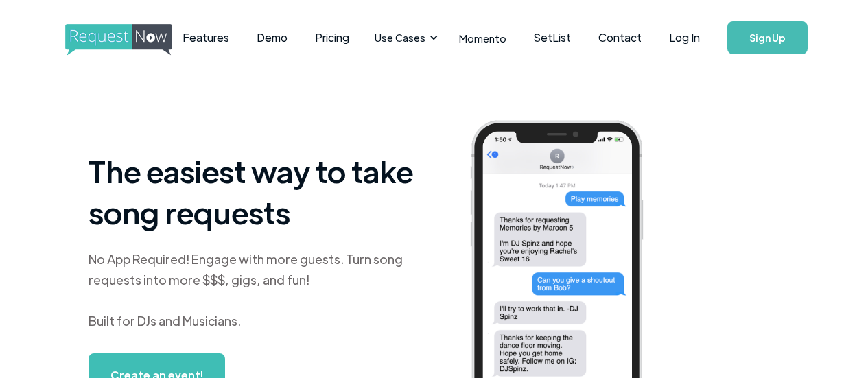 The image size is (868, 378). Describe the element at coordinates (684, 38) in the screenshot. I see `a: Log In` at that location.